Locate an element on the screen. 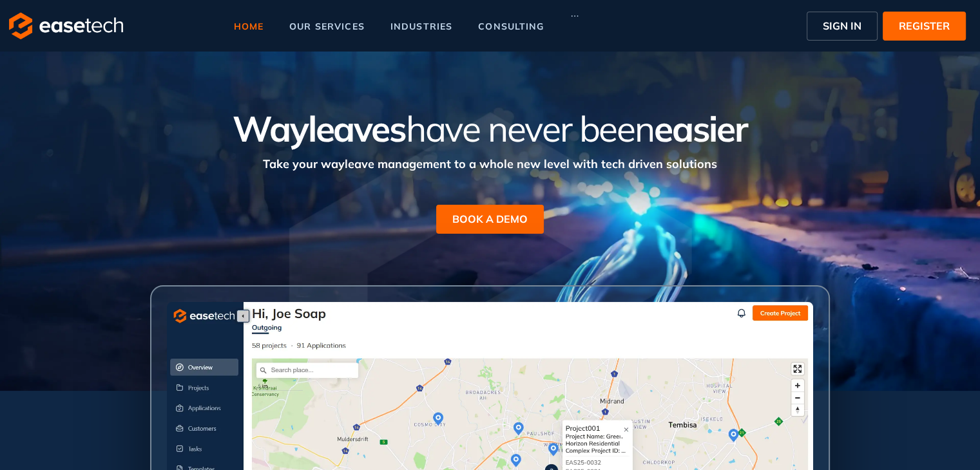 The width and height of the screenshot is (980, 470). span: home is located at coordinates (248, 26).